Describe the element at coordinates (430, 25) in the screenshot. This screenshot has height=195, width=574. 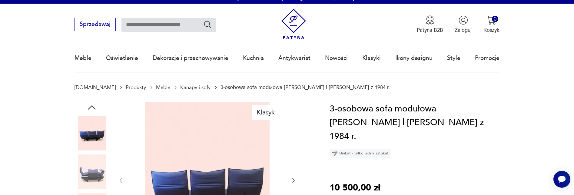
I see `a: Ikona medaluPatyna B2B` at that location.